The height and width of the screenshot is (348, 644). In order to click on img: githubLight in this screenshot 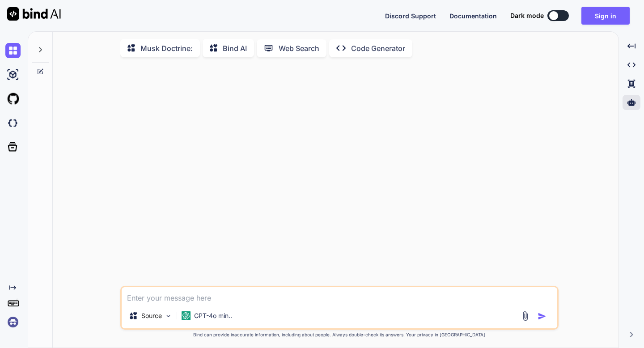, I will do `click(13, 99)`.